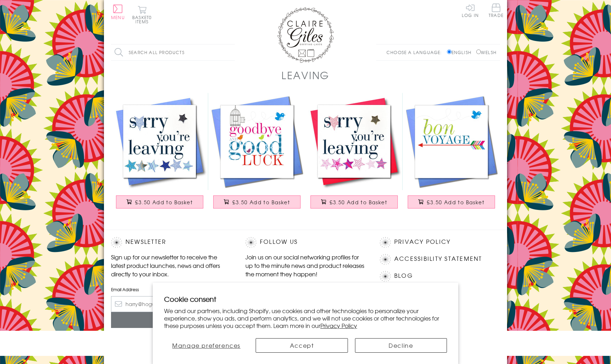  I want to click on span: Trade, so click(496, 10).